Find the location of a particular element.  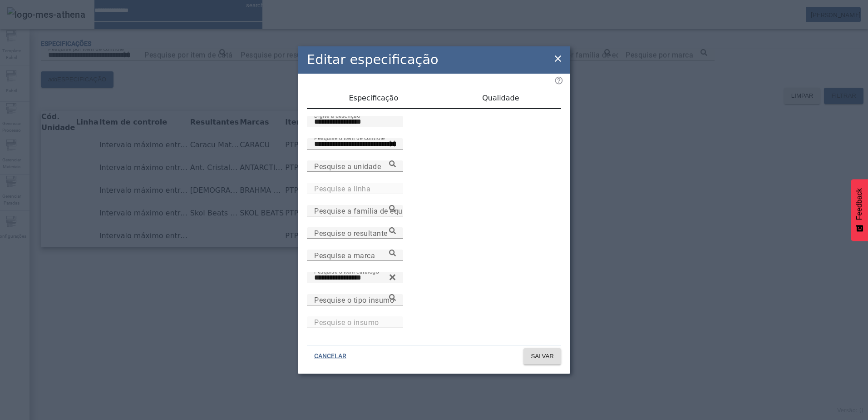

mat-label: Pesquise a família de equipamento is located at coordinates (375, 211).